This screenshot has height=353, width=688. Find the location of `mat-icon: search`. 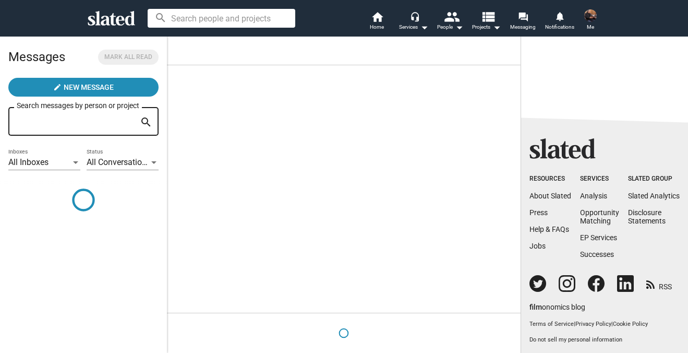

mat-icon: search is located at coordinates (146, 122).